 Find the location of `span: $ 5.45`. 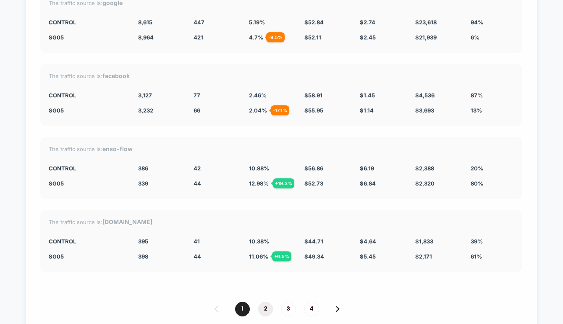

span: $ 5.45 is located at coordinates (368, 257).